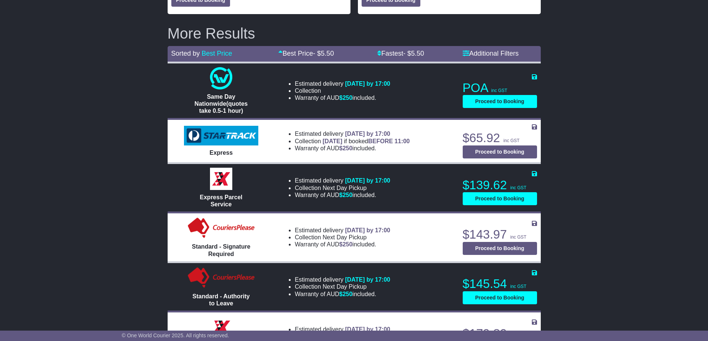  What do you see at coordinates (221, 136) in the screenshot?
I see `img: StarTrack: Express` at bounding box center [221, 136].